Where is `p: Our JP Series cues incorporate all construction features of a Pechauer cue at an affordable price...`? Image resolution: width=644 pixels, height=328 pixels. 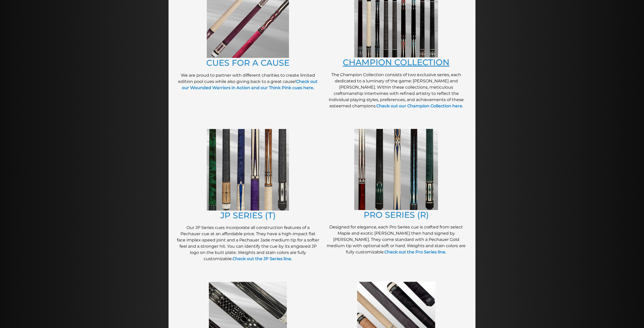
p: Our JP Series cues incorporate all construction features of a Pechauer cue at an affordable price... is located at coordinates (248, 243).